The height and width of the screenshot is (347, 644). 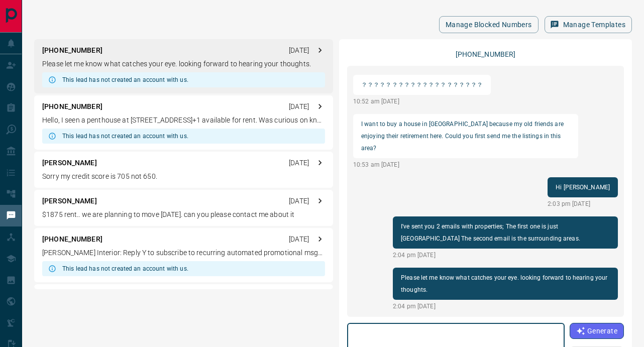 What do you see at coordinates (488, 25) in the screenshot?
I see `button: Manage Blocked Numbers` at bounding box center [488, 25].